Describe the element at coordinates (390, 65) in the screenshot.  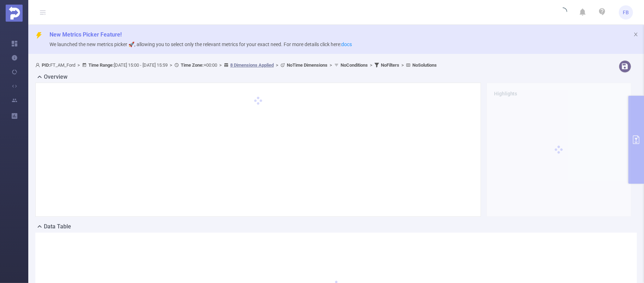
I see `b: No Filters` at that location.